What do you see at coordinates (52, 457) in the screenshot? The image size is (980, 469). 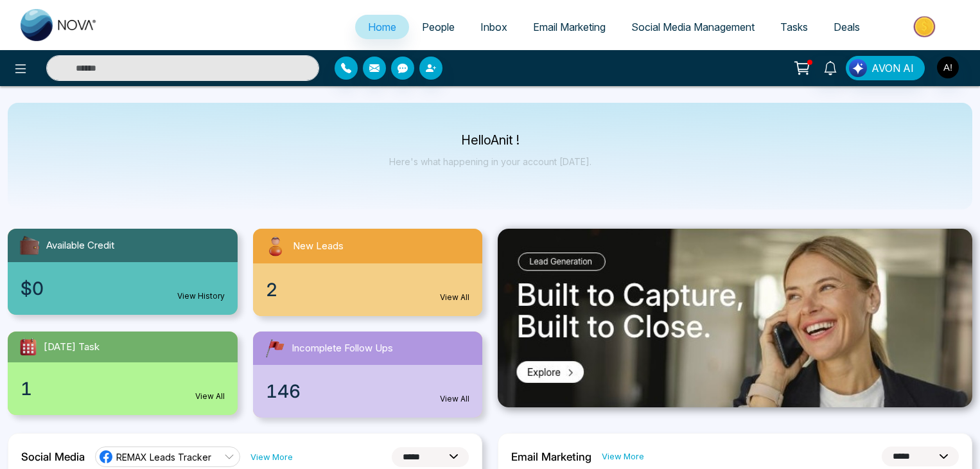 I see `h2: Social Media` at bounding box center [52, 457].